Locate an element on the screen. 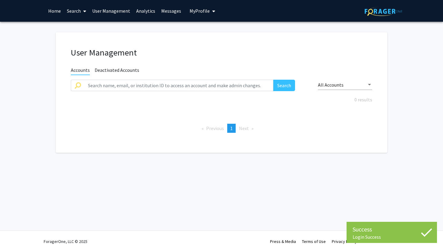  a: Home is located at coordinates (55, 11).